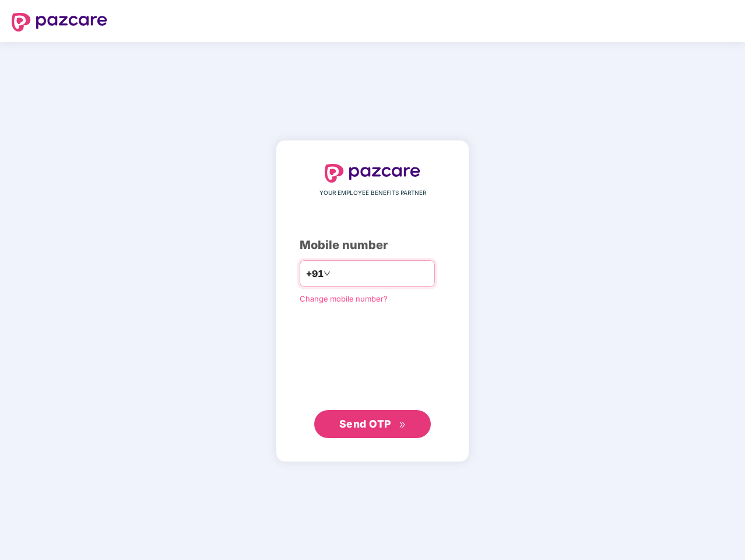 The image size is (745, 560). Describe the element at coordinates (402, 424) in the screenshot. I see `span: double-right` at that location.